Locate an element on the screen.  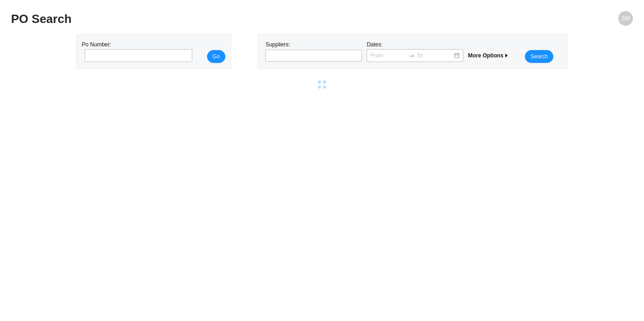
input: To is located at coordinates (435, 56).